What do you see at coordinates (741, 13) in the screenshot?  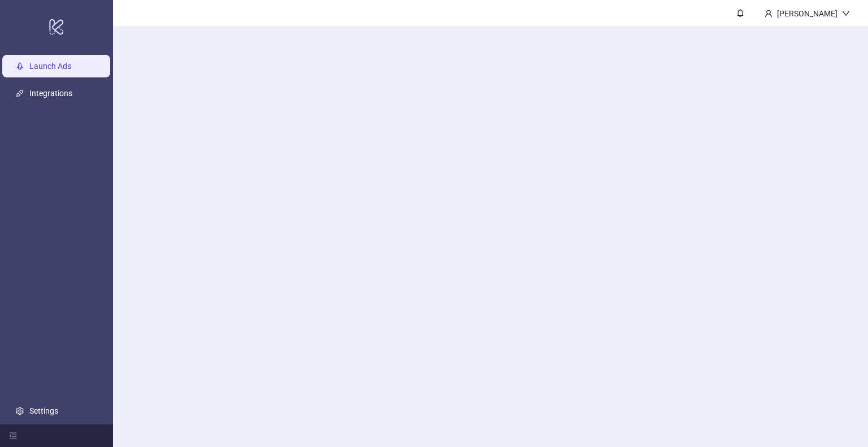 I see `span: bell` at bounding box center [741, 13].